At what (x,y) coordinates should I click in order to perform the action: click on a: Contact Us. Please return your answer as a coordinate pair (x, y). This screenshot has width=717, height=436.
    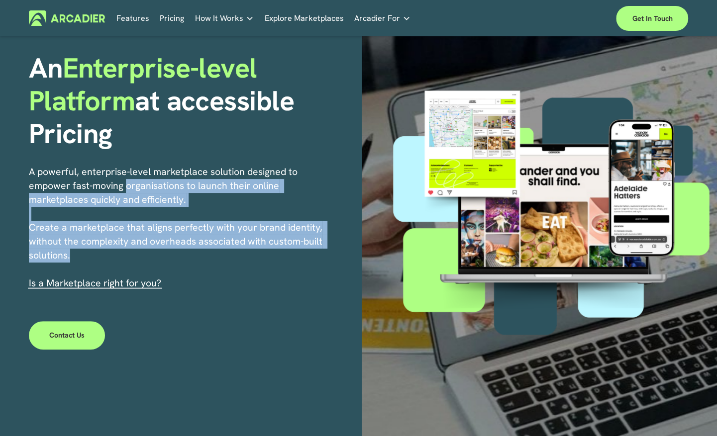
    Looking at the image, I should click on (67, 335).